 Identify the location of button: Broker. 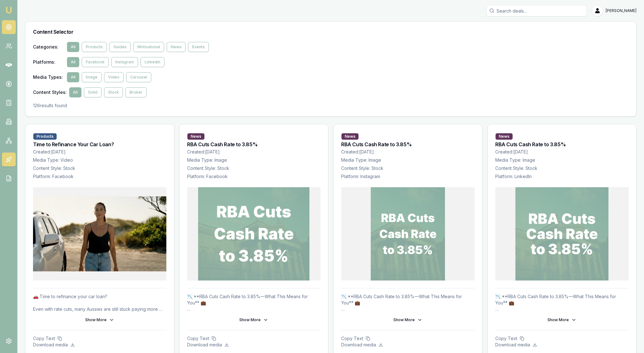
(136, 92).